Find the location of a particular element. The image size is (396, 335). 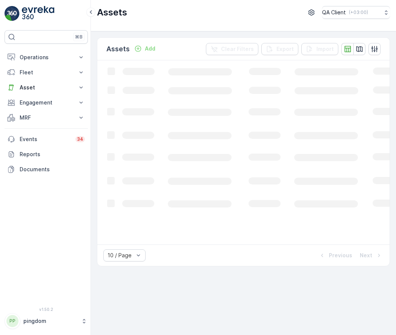

img: logo_light-DOdMpM7g.png is located at coordinates (38, 14).